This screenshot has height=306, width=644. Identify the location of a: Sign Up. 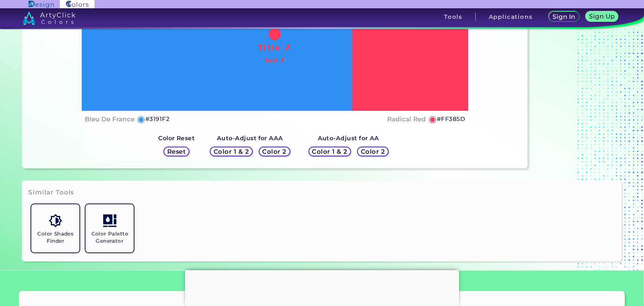
(602, 17).